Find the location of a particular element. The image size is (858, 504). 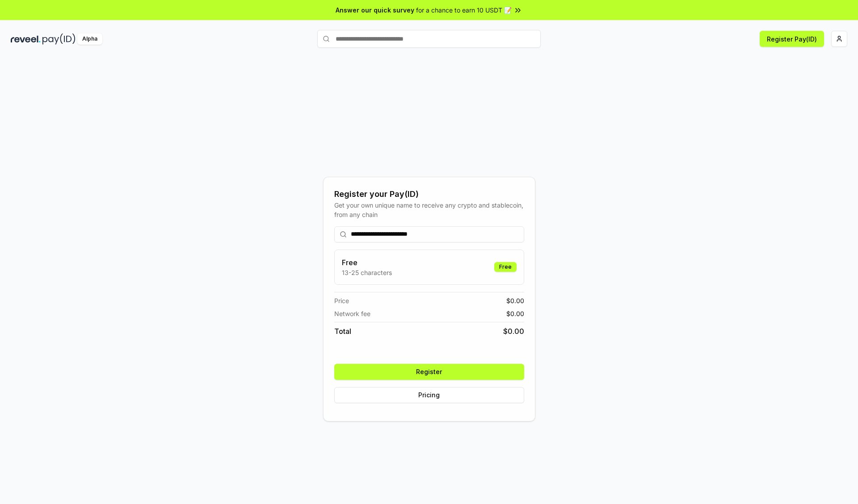

span: Network fee is located at coordinates (352, 314).